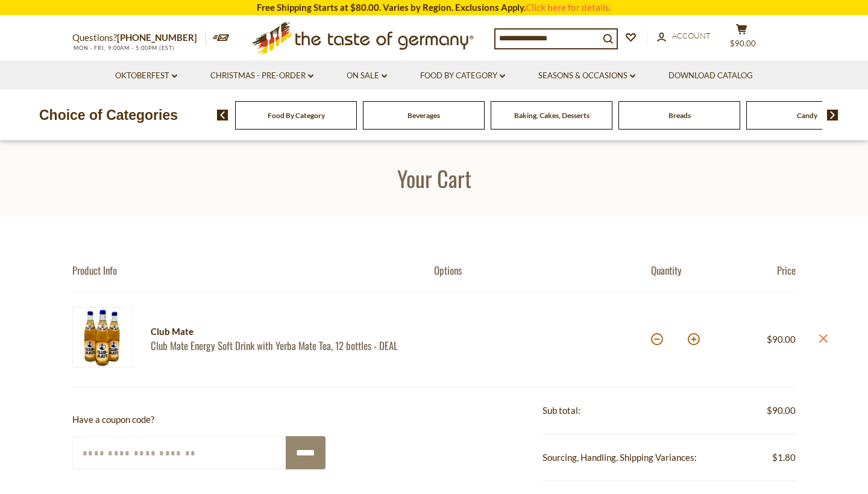  I want to click on img: next arrow, so click(832, 115).